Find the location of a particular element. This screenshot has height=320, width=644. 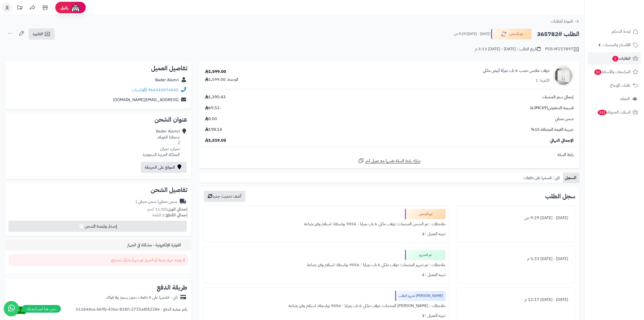

h3: سجل الطلب is located at coordinates (560, 196).